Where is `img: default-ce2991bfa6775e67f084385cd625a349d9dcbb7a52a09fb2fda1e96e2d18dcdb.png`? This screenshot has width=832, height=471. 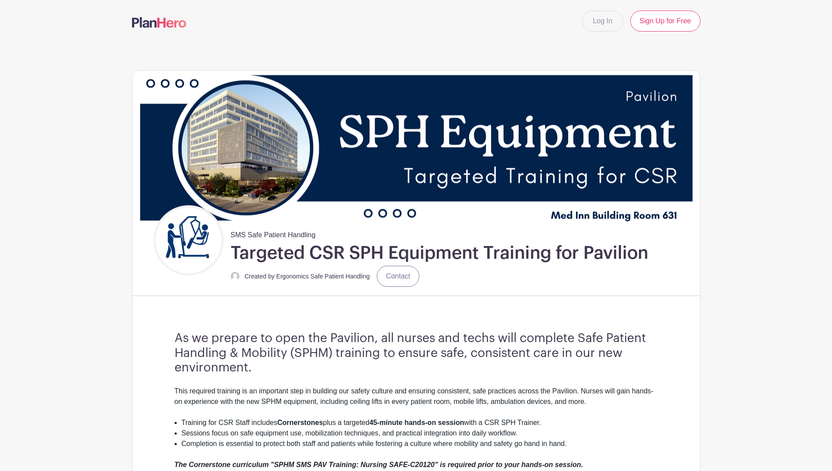 img: default-ce2991bfa6775e67f084385cd625a349d9dcbb7a52a09fb2fda1e96e2d18dcdb.png is located at coordinates (235, 276).